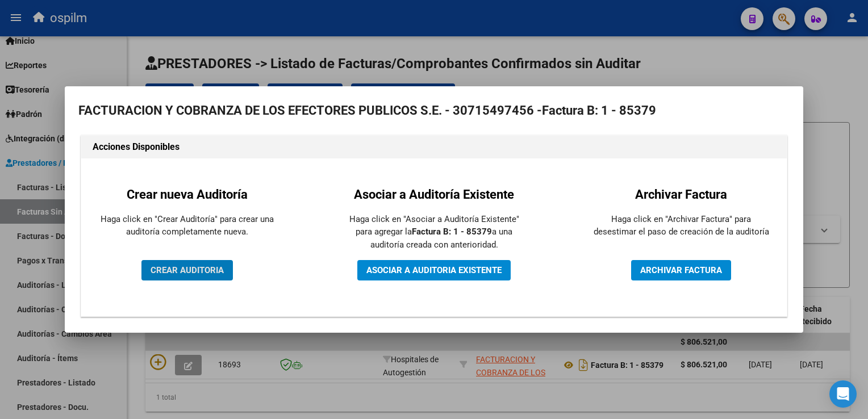 This screenshot has width=868, height=419. Describe the element at coordinates (434, 270) in the screenshot. I see `span: ASOCIAR A AUDITORIA EXISTENTE` at that location.